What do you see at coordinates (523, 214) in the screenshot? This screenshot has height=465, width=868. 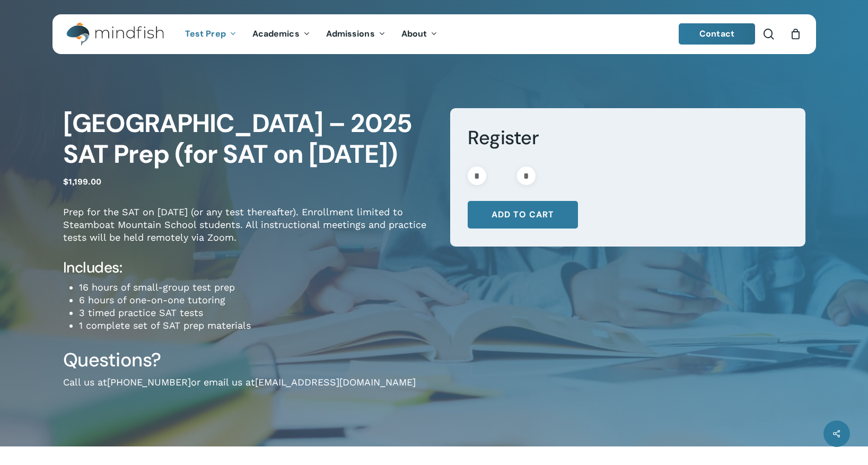 I see `button: Add to cart` at bounding box center [523, 214].